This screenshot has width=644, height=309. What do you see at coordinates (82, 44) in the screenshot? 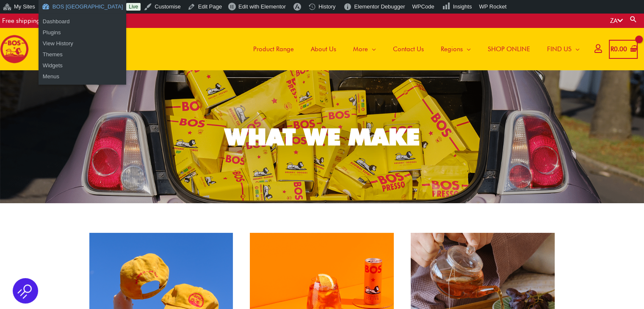
I see `a: View History` at bounding box center [82, 44].